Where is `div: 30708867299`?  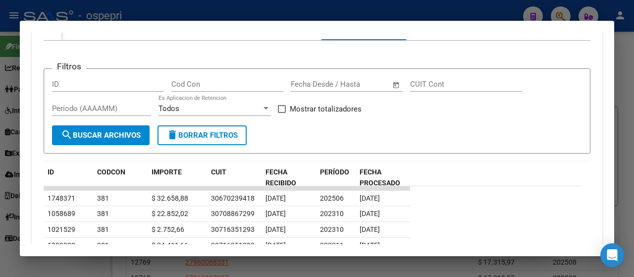 div: 30708867299 is located at coordinates (233, 213).